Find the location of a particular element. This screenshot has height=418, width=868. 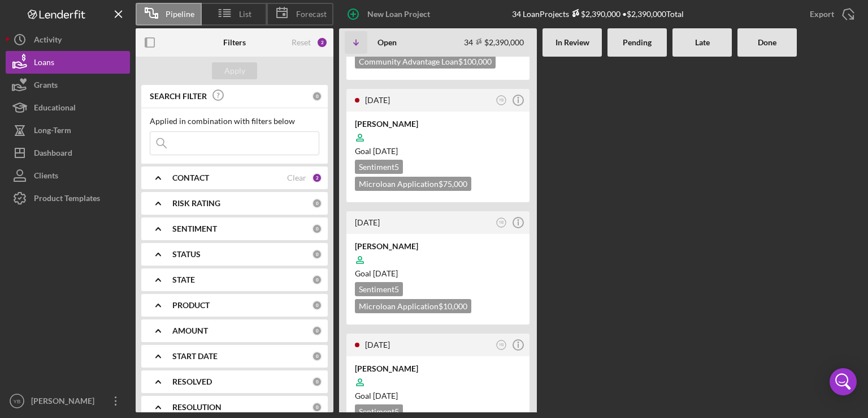

button: Dashboard is located at coordinates (68, 153).